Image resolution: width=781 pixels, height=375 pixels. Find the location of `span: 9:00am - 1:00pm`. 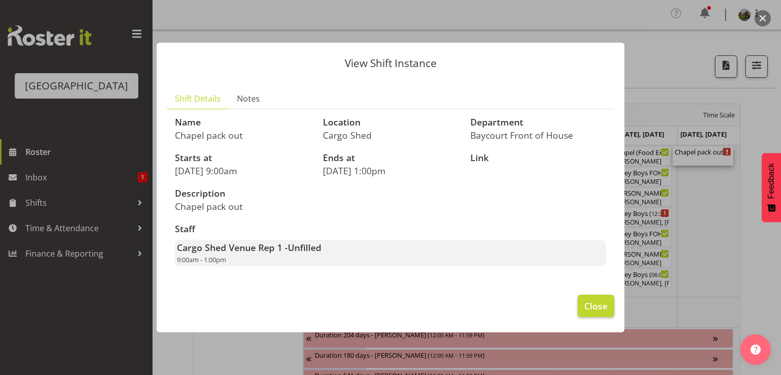

span: 9:00am - 1:00pm is located at coordinates (201, 260).